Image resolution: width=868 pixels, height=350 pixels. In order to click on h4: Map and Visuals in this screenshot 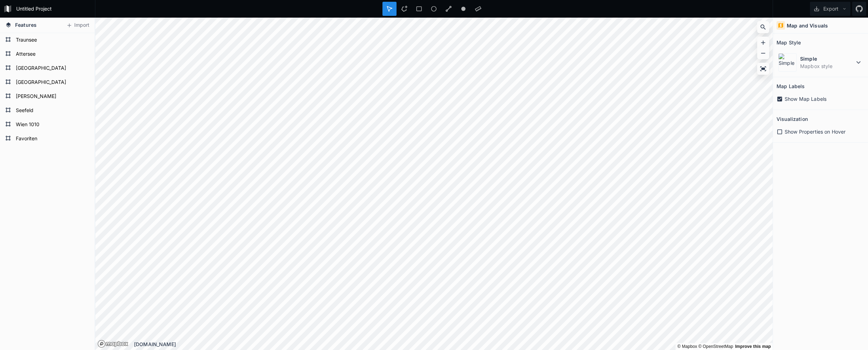, I will do `click(806, 25)`.